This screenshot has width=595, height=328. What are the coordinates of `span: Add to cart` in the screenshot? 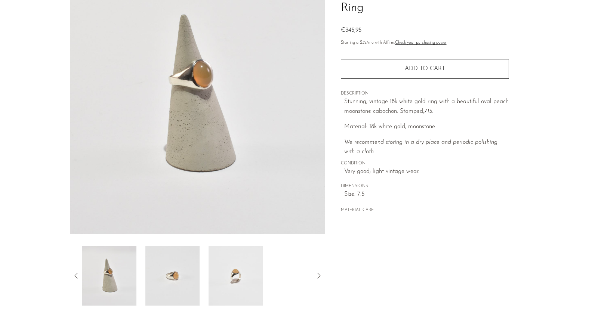 It's located at (425, 69).